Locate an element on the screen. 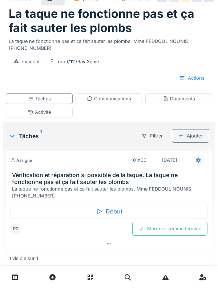  div: Documents is located at coordinates (179, 98).